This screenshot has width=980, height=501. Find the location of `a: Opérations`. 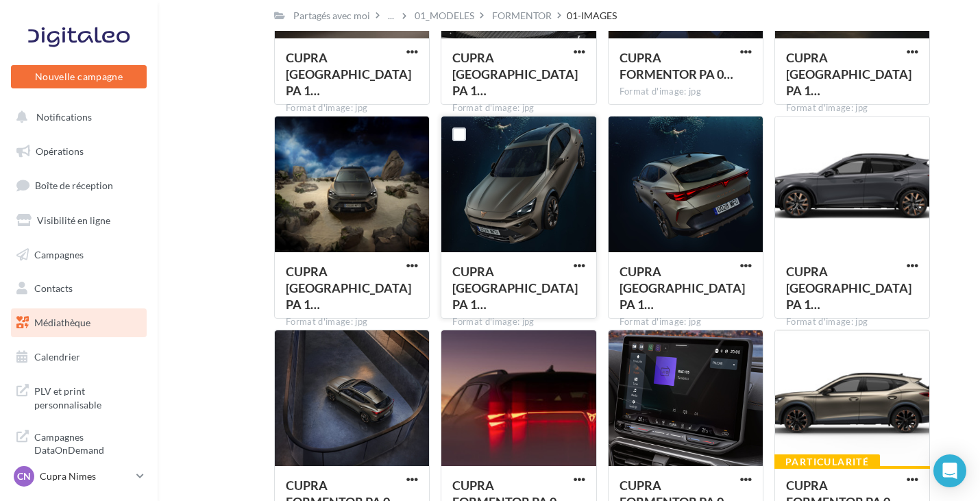

a: Opérations is located at coordinates (79, 152).